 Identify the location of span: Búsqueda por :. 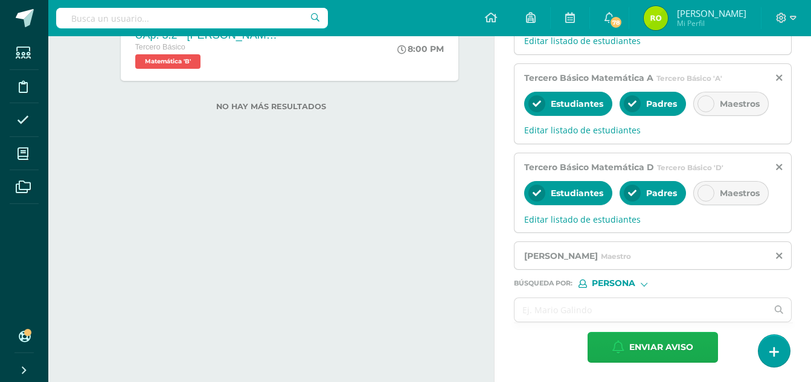
(543, 283).